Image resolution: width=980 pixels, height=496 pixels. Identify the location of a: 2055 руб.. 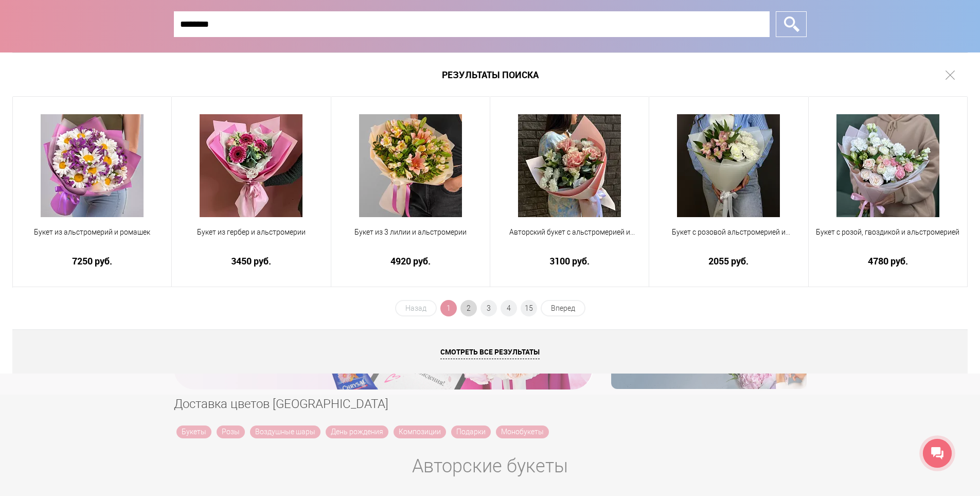
(729, 261).